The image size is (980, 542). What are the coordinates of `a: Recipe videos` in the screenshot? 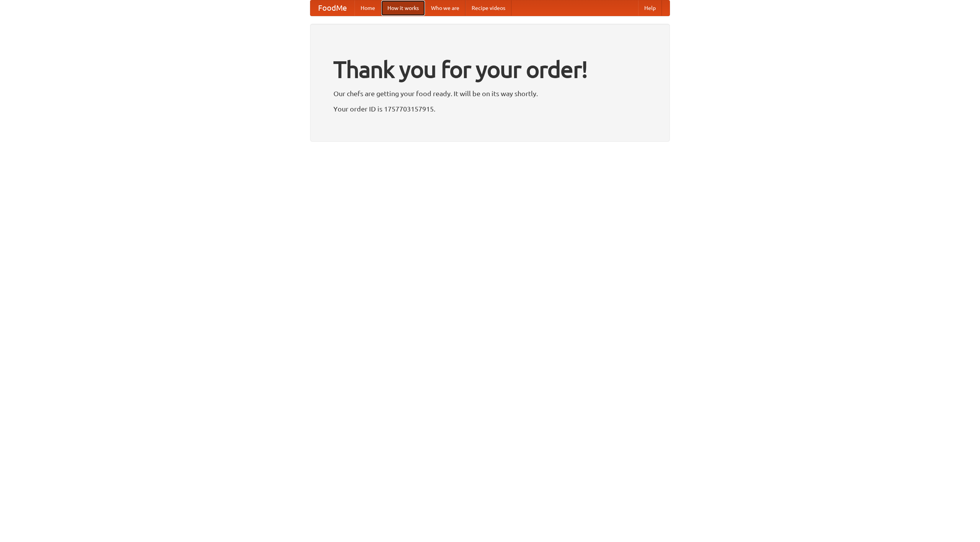 It's located at (489, 8).